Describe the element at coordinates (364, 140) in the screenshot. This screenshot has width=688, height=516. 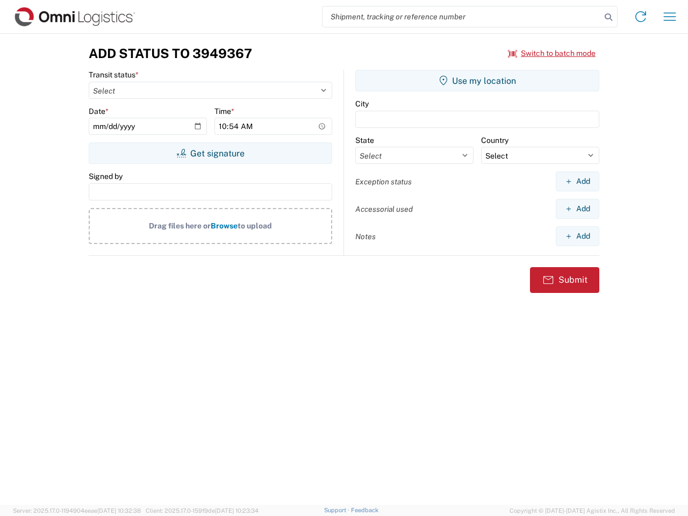
I see `label: State` at that location.